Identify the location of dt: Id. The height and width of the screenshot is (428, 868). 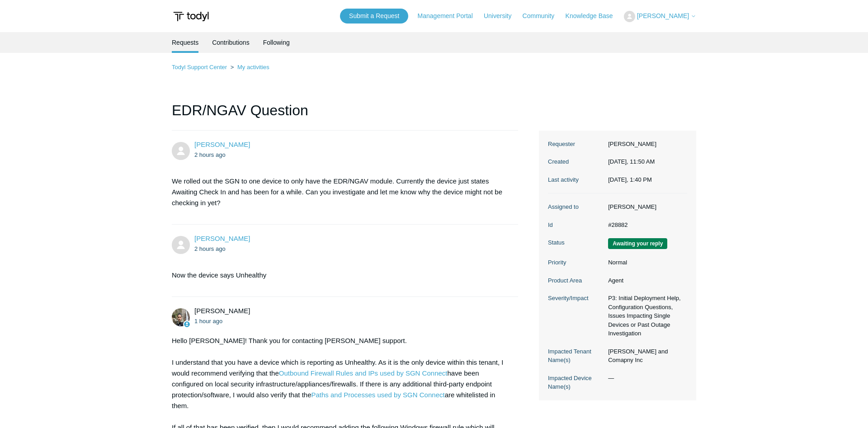
(576, 225).